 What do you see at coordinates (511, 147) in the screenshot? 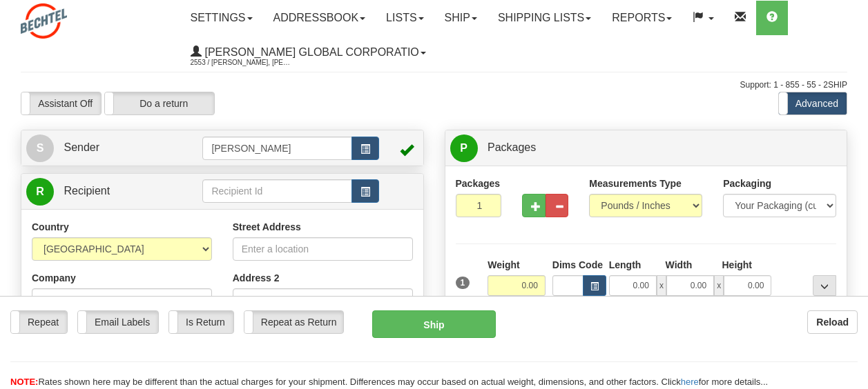
I see `span: Packages` at bounding box center [511, 147].